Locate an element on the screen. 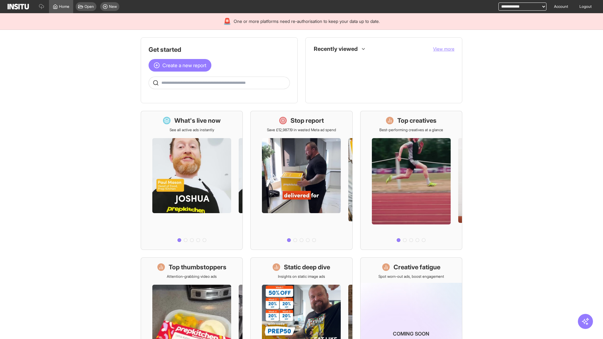 The image size is (603, 339). button: View more is located at coordinates (444, 49).